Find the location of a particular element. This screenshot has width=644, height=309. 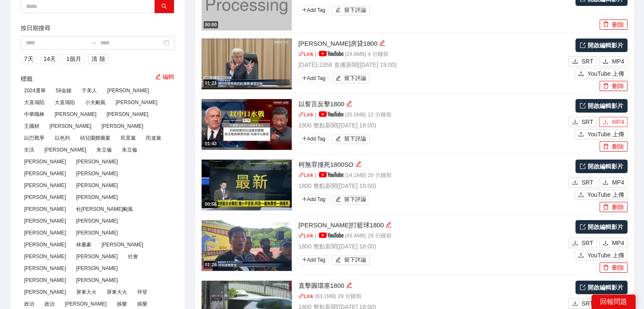

div: 直擊圓環塞1800 is located at coordinates (432, 286).